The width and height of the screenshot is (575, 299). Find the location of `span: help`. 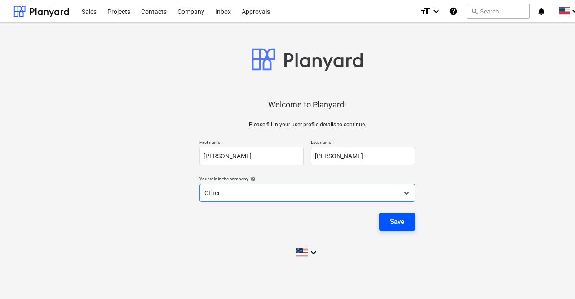

span: help is located at coordinates (252, 179).